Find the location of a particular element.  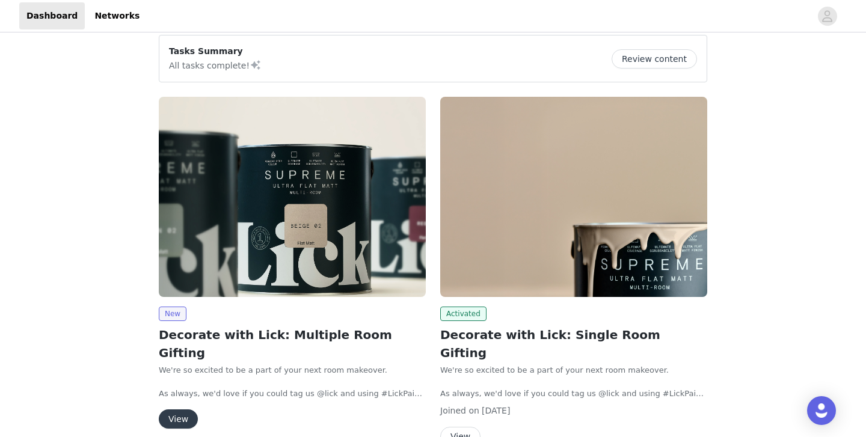

p: Tasks Summary is located at coordinates (215, 51).